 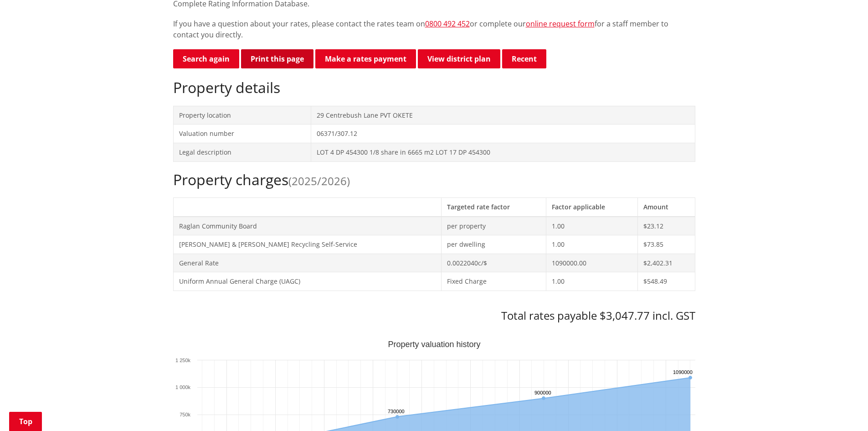 What do you see at coordinates (503, 152) in the screenshot?
I see `td: LOT 4 DP 454300 1/8 share in 6665 m2 LOT 17 DP 454300` at bounding box center [503, 152].